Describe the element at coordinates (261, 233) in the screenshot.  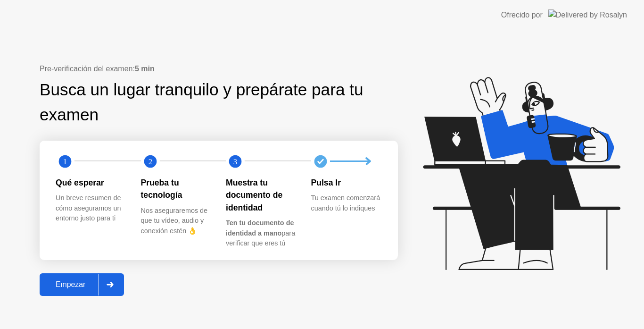
I see `div: para verificar que eres tú` at that location.